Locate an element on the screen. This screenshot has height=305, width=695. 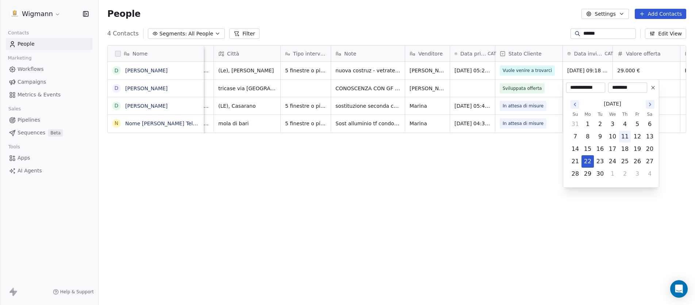
button: Sunday, September 7th, 2025 is located at coordinates (576, 137).